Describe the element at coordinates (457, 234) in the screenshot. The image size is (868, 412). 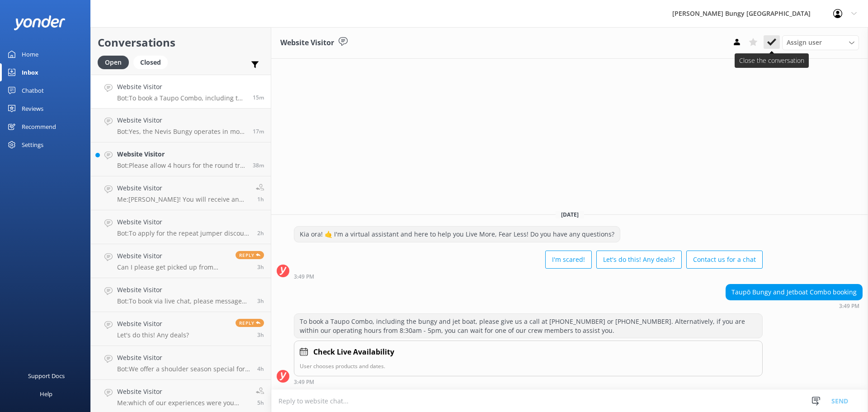
I see `div: Kia ora! 🤙 I'm a virtual assistant and here to help you Live More, Fear Less! Do you have any que...` at that location.